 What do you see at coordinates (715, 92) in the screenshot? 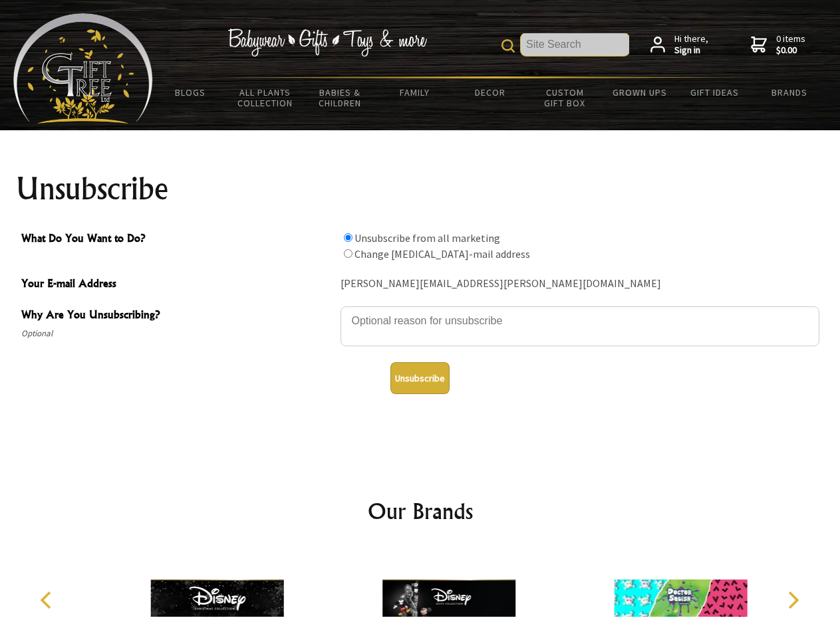
I see `a: Gift Ideas` at bounding box center [715, 92].